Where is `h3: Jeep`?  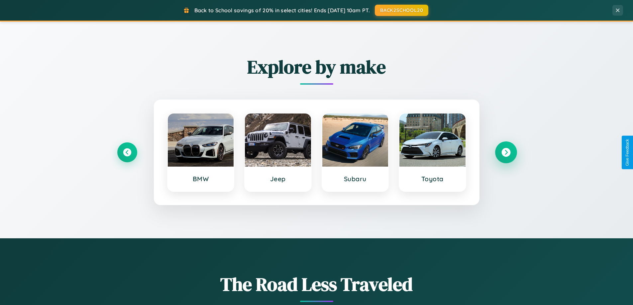 h3: Jeep is located at coordinates (278, 179).